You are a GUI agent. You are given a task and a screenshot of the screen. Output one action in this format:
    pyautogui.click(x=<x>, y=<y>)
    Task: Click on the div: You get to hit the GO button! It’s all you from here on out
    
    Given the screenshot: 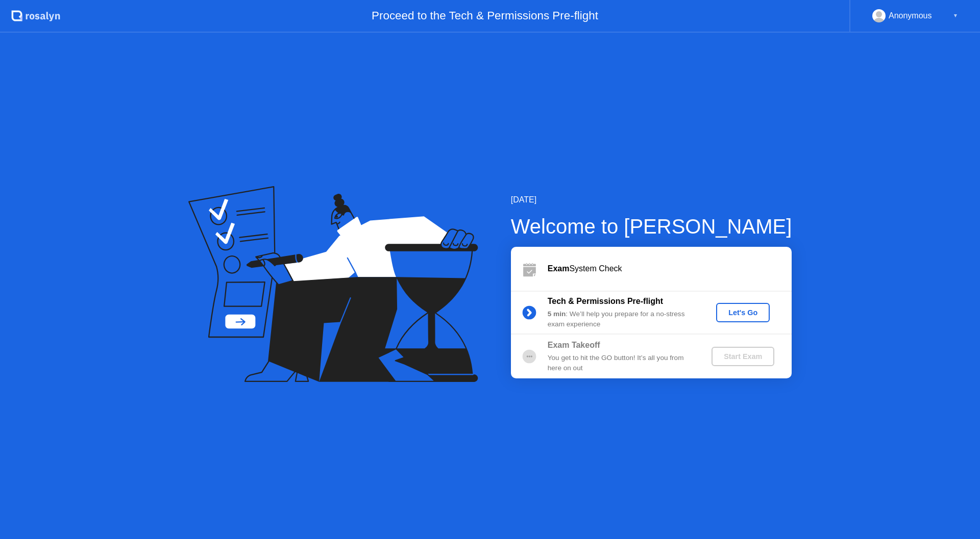 What is the action you would take?
    pyautogui.click(x=621, y=363)
    